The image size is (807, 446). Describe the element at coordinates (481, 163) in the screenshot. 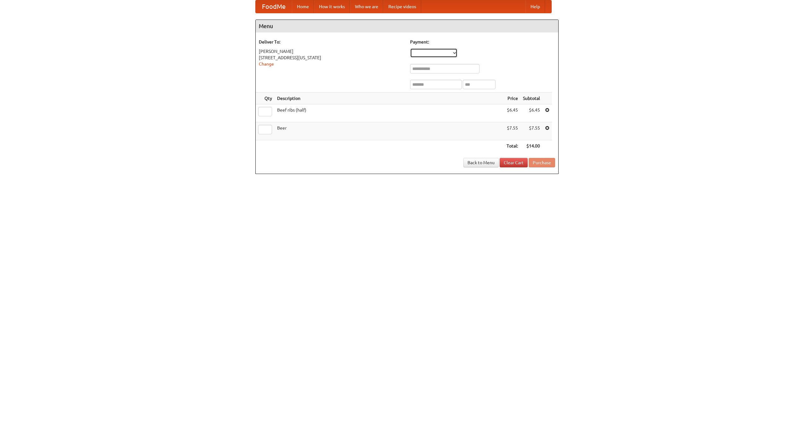

I see `a: Back to Menu` at that location.